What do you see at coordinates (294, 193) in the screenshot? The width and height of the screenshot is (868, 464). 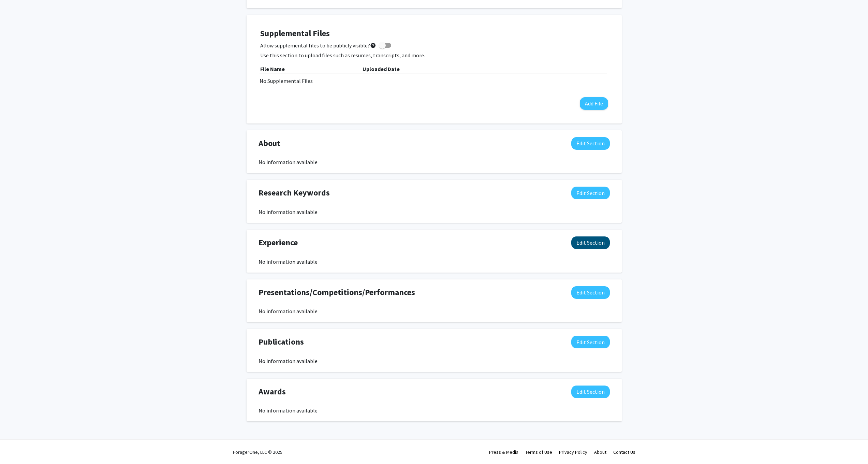 I see `span: Research Keywords` at bounding box center [294, 193].